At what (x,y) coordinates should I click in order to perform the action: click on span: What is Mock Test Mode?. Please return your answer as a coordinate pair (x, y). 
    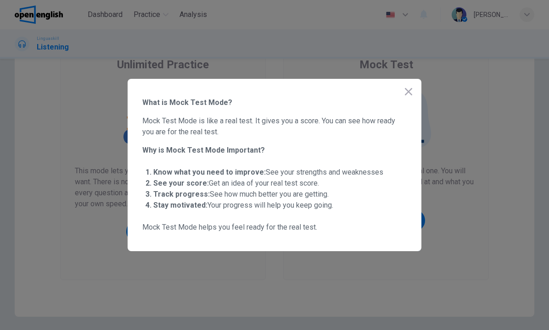
    Looking at the image, I should click on (274, 103).